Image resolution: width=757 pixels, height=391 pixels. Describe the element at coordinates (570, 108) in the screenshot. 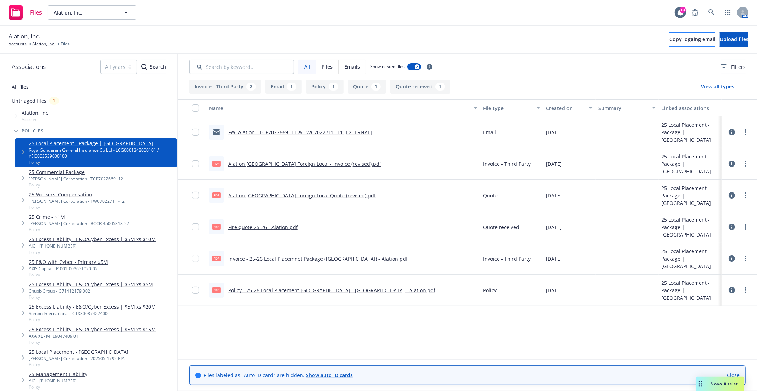

I see `button: Created on` at that location.